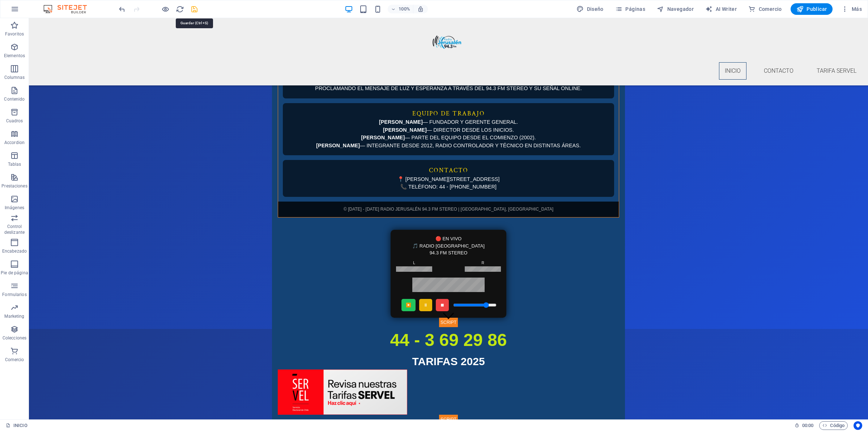  I want to click on img: Editor Logo, so click(69, 9).